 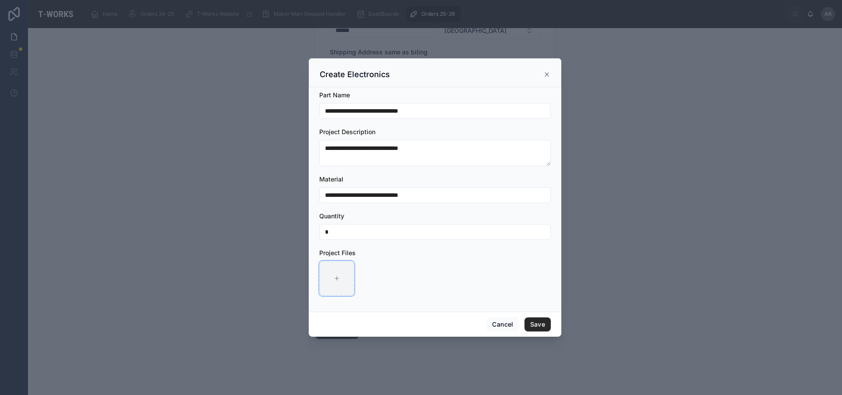 What do you see at coordinates (503, 325) in the screenshot?
I see `button: Cancel` at bounding box center [503, 325].